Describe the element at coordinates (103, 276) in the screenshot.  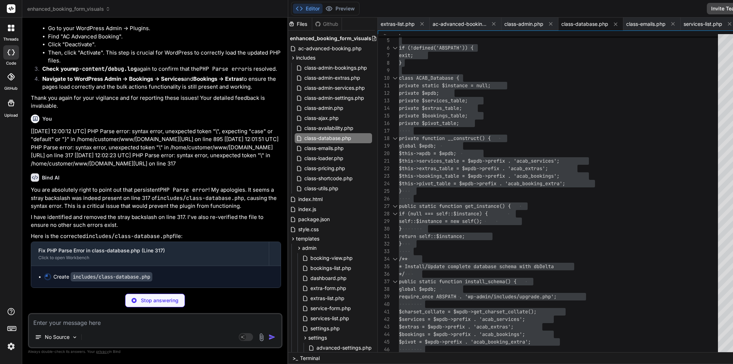
I see `div: Create` at that location.